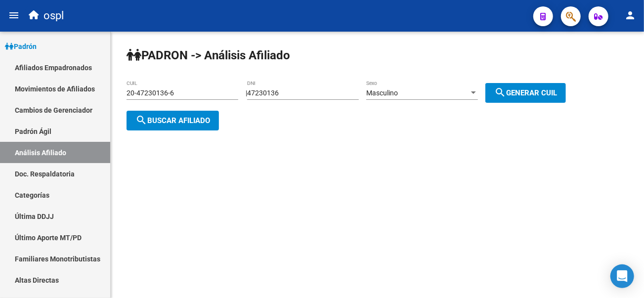 The width and height of the screenshot is (644, 298). What do you see at coordinates (208, 55) in the screenshot?
I see `strong: PADRON -> Análisis Afiliado` at bounding box center [208, 55].